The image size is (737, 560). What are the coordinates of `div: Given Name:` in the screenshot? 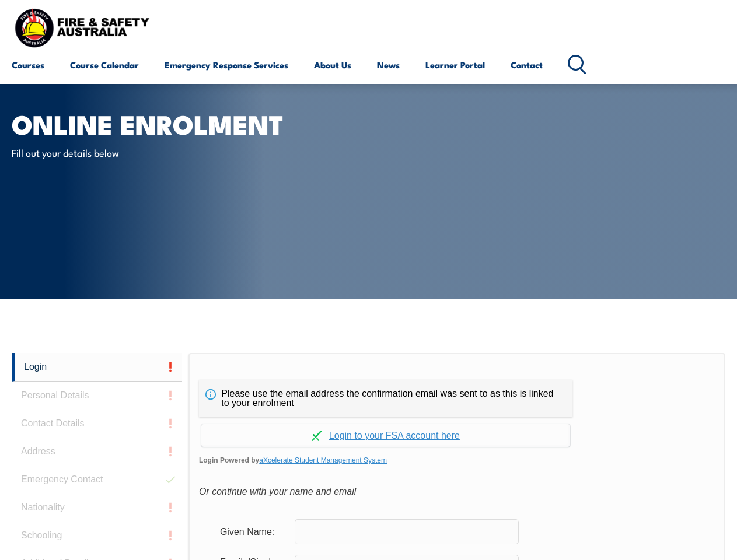 It's located at (253, 532).